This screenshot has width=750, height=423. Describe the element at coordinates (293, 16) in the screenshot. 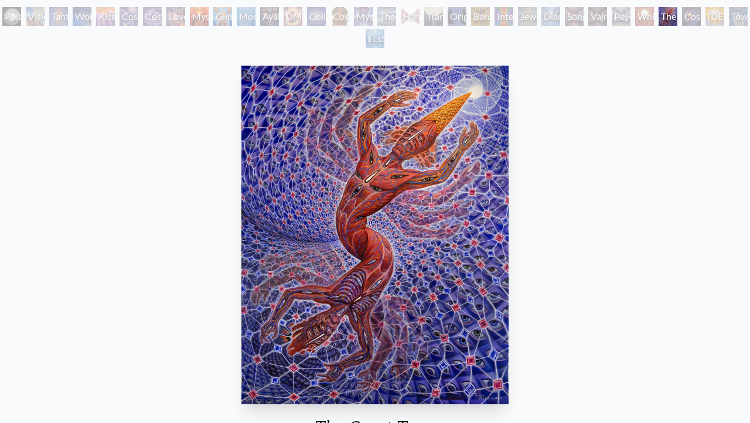

I see `div: DMT - The Spirit Molecule` at that location.